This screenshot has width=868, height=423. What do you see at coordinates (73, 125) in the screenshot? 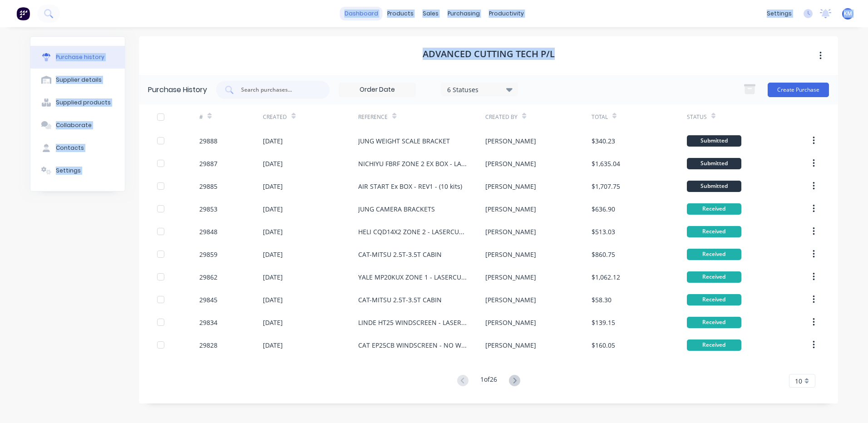
I see `div: Collaborate` at bounding box center [73, 125].